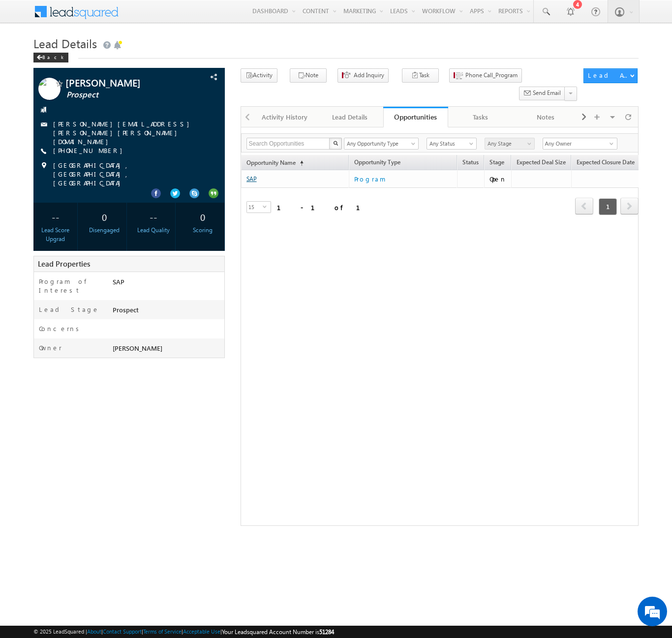 Image resolution: width=672 pixels, height=638 pixels. I want to click on button: Lead Actions, so click(610, 76).